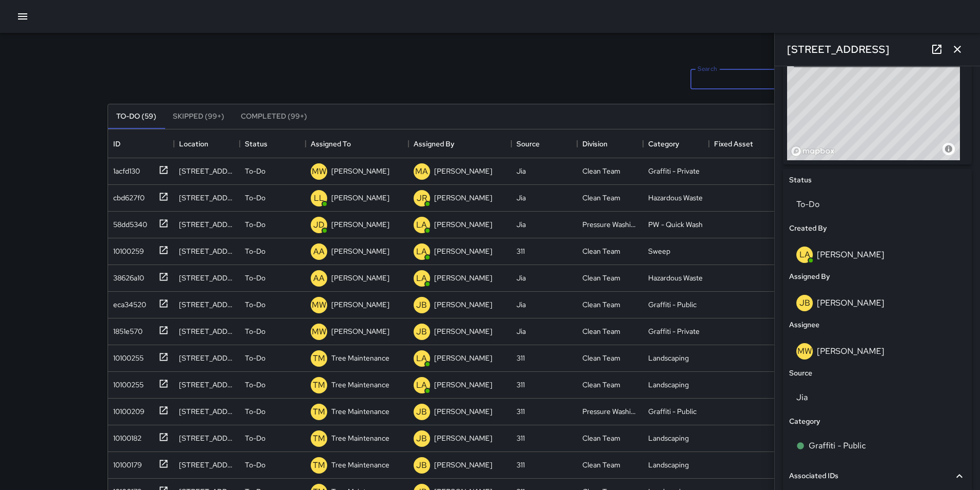 This screenshot has height=490, width=980. Describe the element at coordinates (128, 223) in the screenshot. I see `div: 58dd5340` at that location.